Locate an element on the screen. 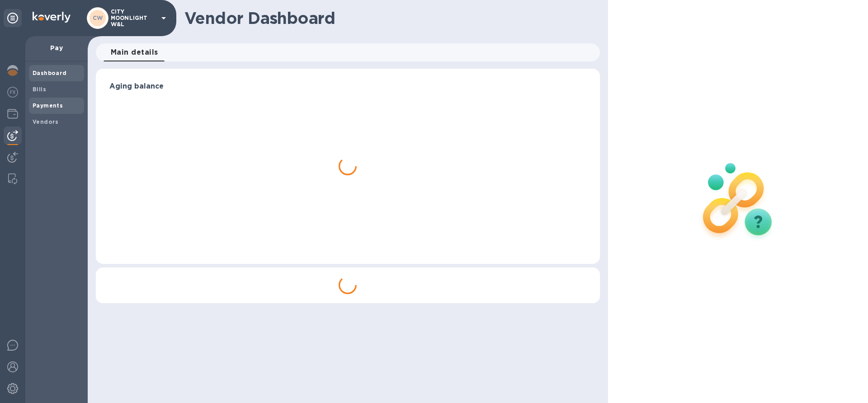 This screenshot has height=403, width=868. b: Payments is located at coordinates (48, 105).